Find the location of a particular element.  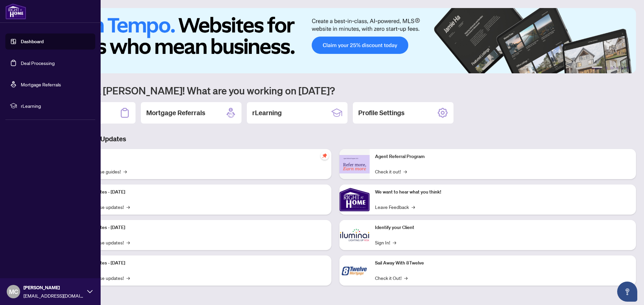

button: 3 is located at coordinates (612, 68).